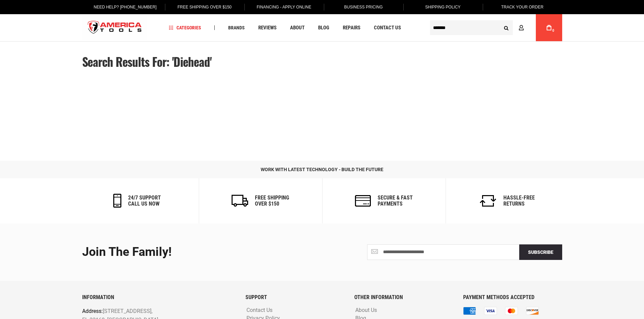 The image size is (644, 319). What do you see at coordinates (540, 252) in the screenshot?
I see `span: Subscribe` at bounding box center [540, 252].